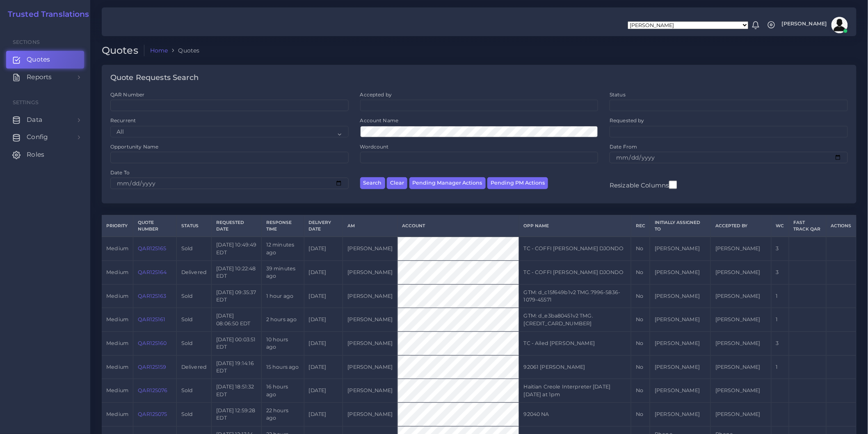 This screenshot has height=434, width=868. Describe the element at coordinates (397, 183) in the screenshot. I see `button: Clear` at that location.